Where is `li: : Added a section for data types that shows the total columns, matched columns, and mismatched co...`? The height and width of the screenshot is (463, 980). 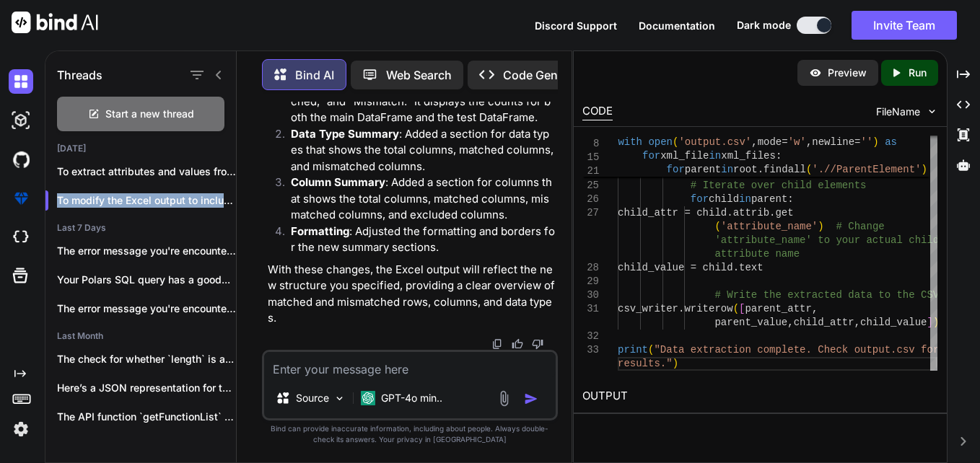 li: : Added a section for data types that shows the total columns, matched columns, and mismatched co... is located at coordinates (417, 151).